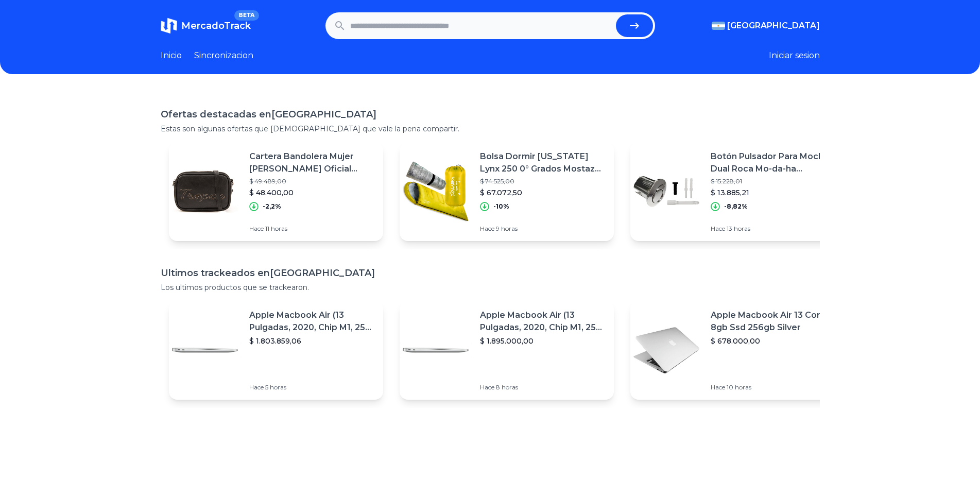  I want to click on span: BETA, so click(246, 16).